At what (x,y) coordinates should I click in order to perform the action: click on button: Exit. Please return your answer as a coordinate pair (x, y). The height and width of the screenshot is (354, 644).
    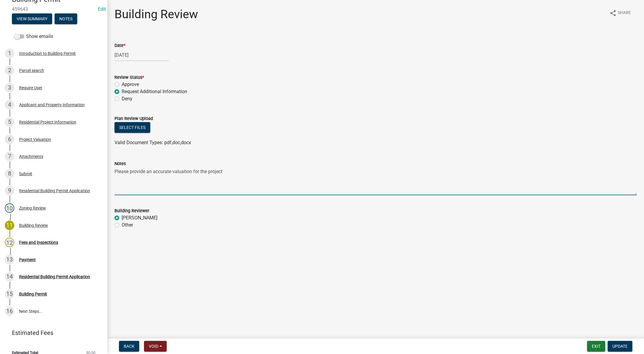
    Looking at the image, I should click on (596, 346).